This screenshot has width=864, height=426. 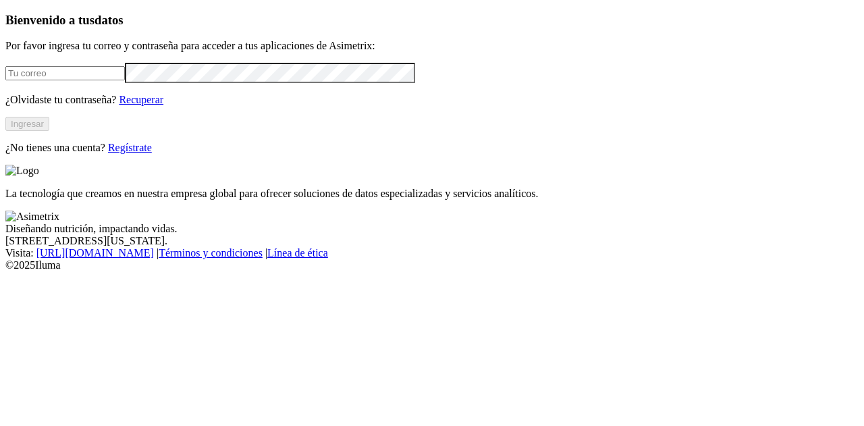 What do you see at coordinates (109, 20) in the screenshot?
I see `span: datos` at bounding box center [109, 20].